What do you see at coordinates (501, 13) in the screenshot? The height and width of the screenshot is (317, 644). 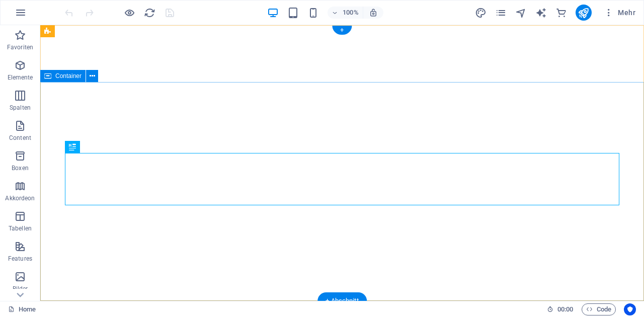 I see `button: pages` at bounding box center [501, 13].